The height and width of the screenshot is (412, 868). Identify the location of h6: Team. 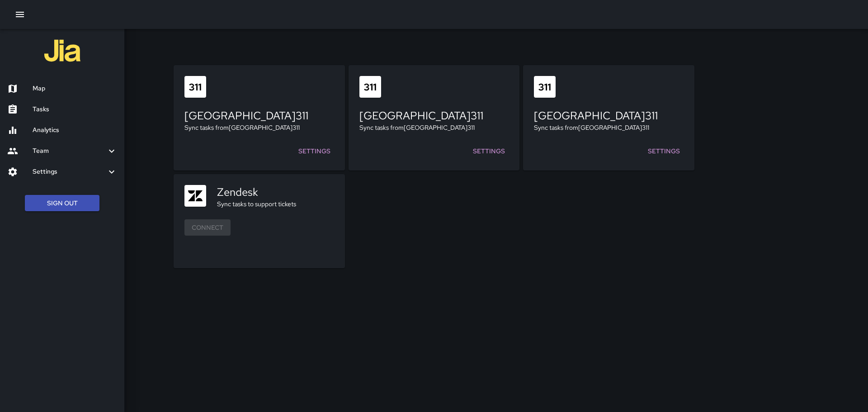
(69, 151).